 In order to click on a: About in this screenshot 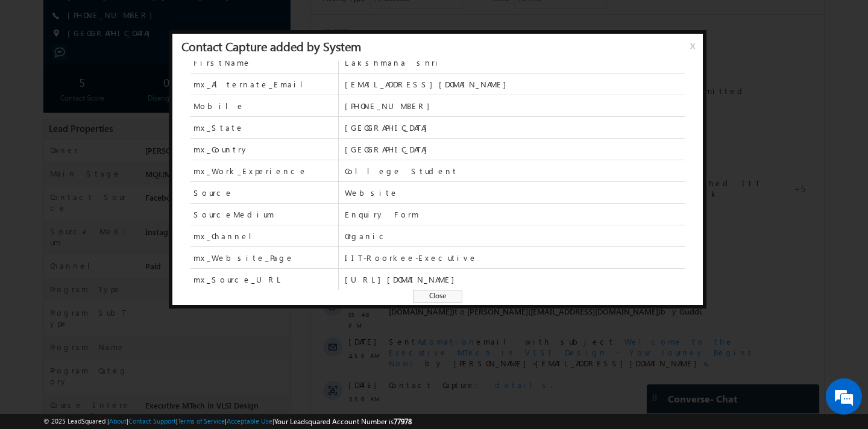, I will do `click(118, 420)`.